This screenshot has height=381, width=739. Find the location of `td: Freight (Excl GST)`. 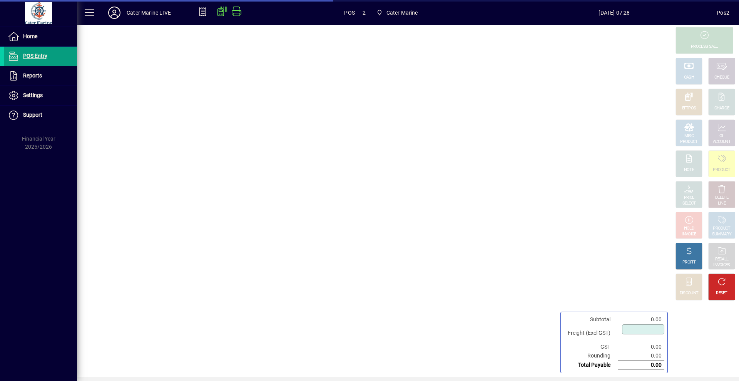

td: Freight (Excl GST) is located at coordinates (591, 333).